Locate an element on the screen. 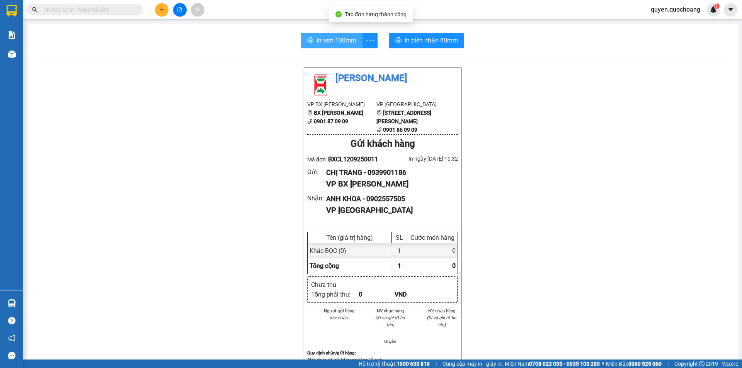  span: In biên nhận 80mm is located at coordinates (431, 40).